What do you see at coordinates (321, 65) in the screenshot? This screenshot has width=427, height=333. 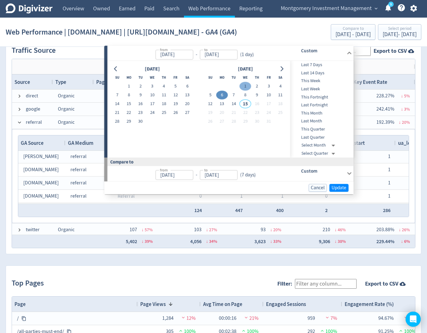 I see `div: Last 7 Days` at bounding box center [321, 65].